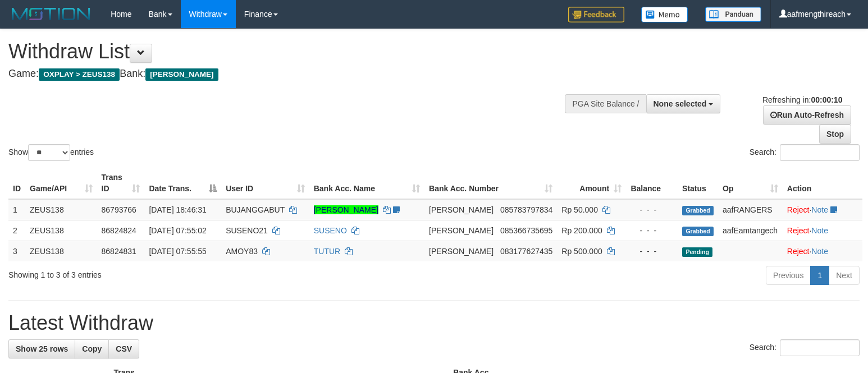  I want to click on span: Copy 083177627435 to clipboard, so click(526, 252).